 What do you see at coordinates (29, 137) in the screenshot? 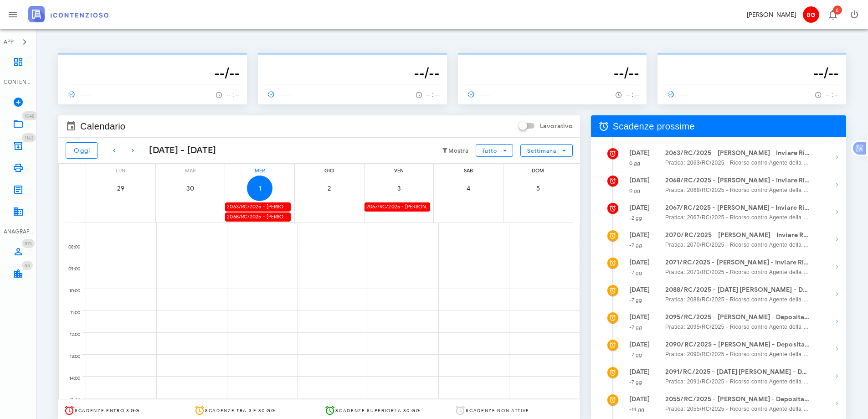
I see `span: 1163` at bounding box center [29, 137].